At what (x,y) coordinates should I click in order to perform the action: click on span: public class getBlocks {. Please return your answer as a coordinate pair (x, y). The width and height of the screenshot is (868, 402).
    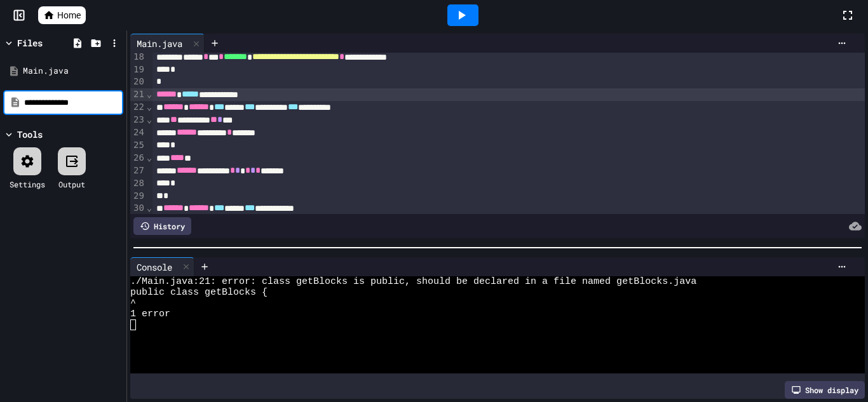
    Looking at the image, I should click on (199, 292).